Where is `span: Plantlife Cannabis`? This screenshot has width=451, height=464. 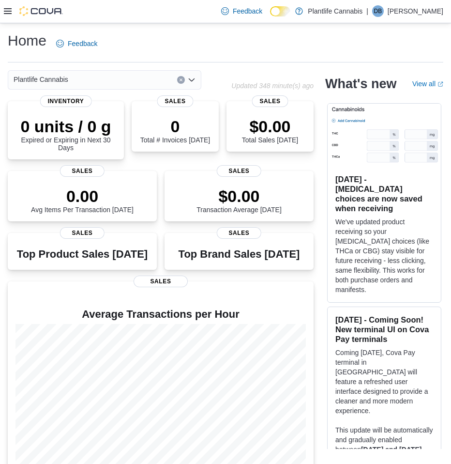
span: Plantlife Cannabis is located at coordinates (41, 79).